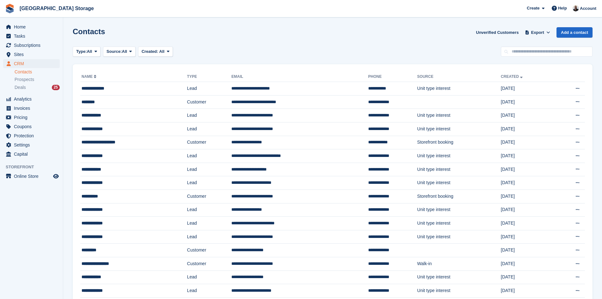 This screenshot has width=602, height=299. What do you see at coordinates (89, 31) in the screenshot?
I see `h1: Contacts` at bounding box center [89, 31].